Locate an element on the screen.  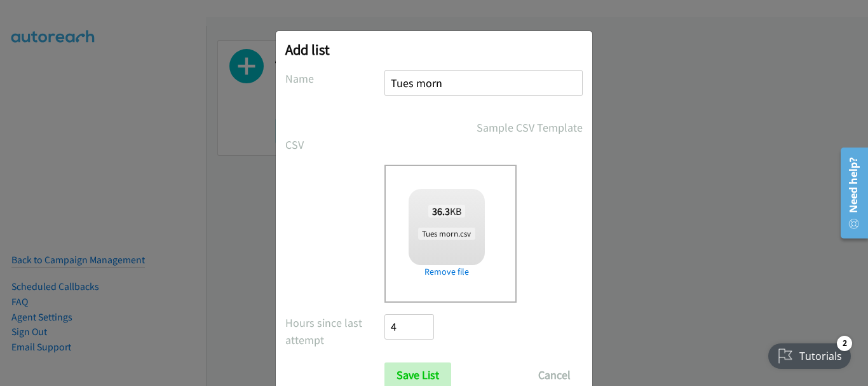
div: Open Resource Center is located at coordinates (23, 50).